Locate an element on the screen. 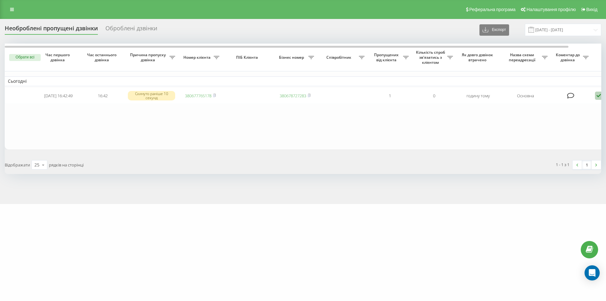  div: Необроблені пропущені дзвінки is located at coordinates (51, 30).